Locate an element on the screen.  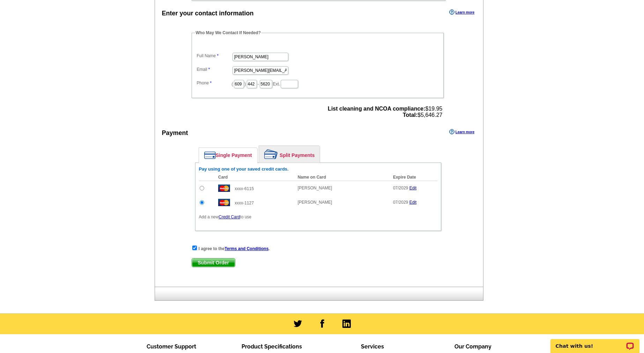
p: Add a new to use is located at coordinates (318, 217).